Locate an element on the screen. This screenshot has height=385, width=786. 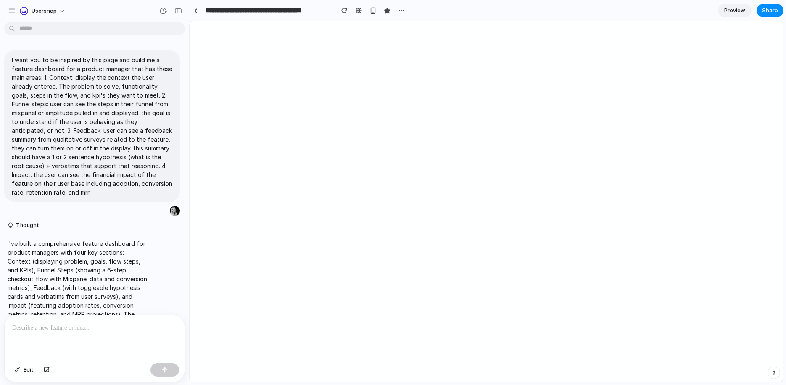
span: Edit is located at coordinates (29, 370).